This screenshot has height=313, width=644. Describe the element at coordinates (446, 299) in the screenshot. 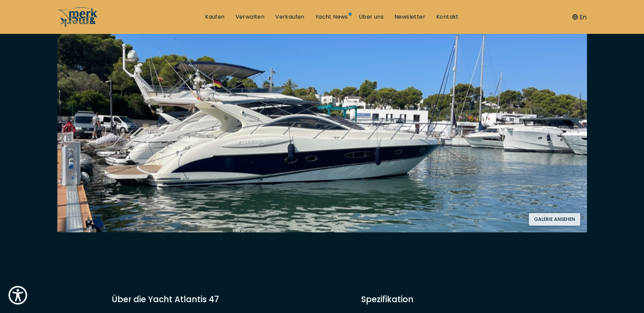

I see `div: Spezifikation` at that location.